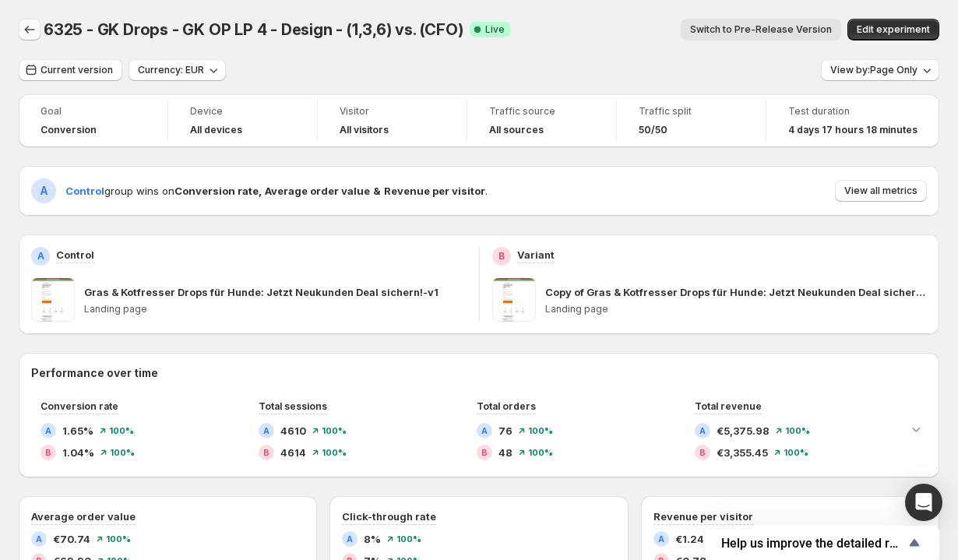 Image resolution: width=958 pixels, height=560 pixels. I want to click on span: Goal, so click(93, 111).